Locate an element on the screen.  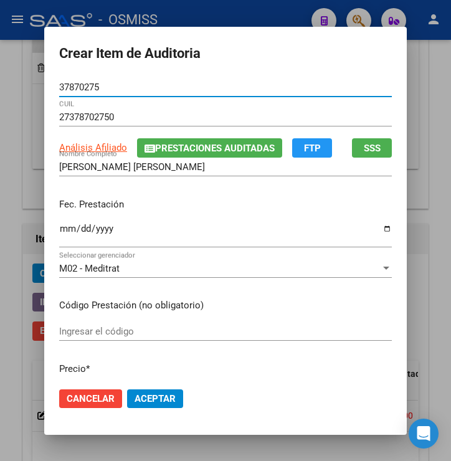
button: Cancelar is located at coordinates (90, 399).